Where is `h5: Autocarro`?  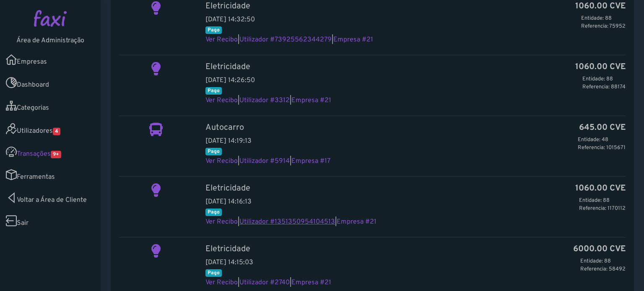
h5: Autocarro is located at coordinates (416, 128).